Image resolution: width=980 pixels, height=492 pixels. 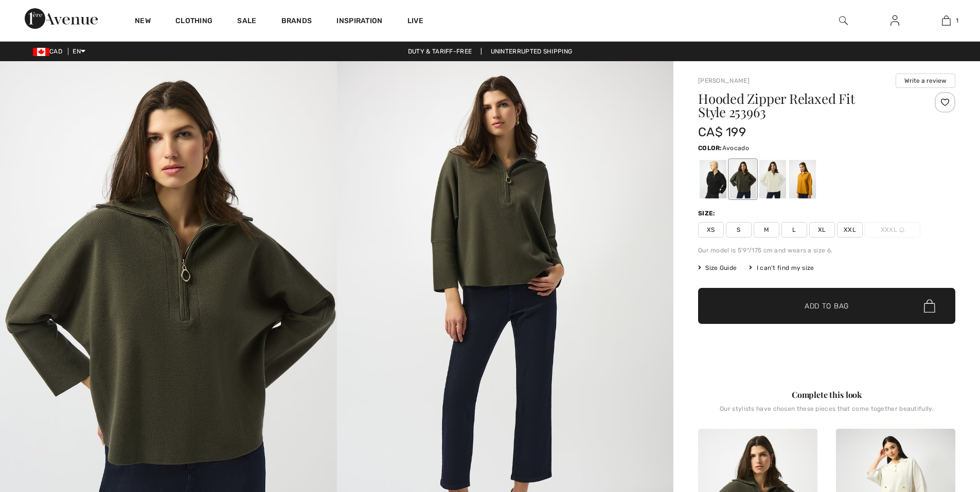 What do you see at coordinates (711, 230) in the screenshot?
I see `span: XS` at bounding box center [711, 230].